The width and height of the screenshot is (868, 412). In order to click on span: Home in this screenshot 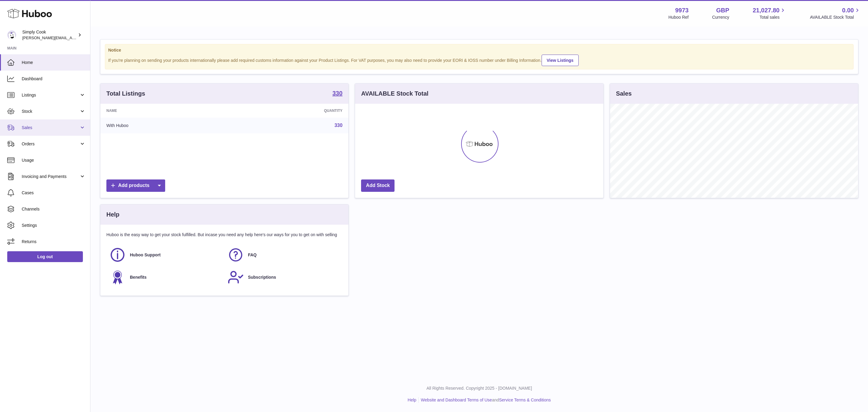, I will do `click(54, 62)`.